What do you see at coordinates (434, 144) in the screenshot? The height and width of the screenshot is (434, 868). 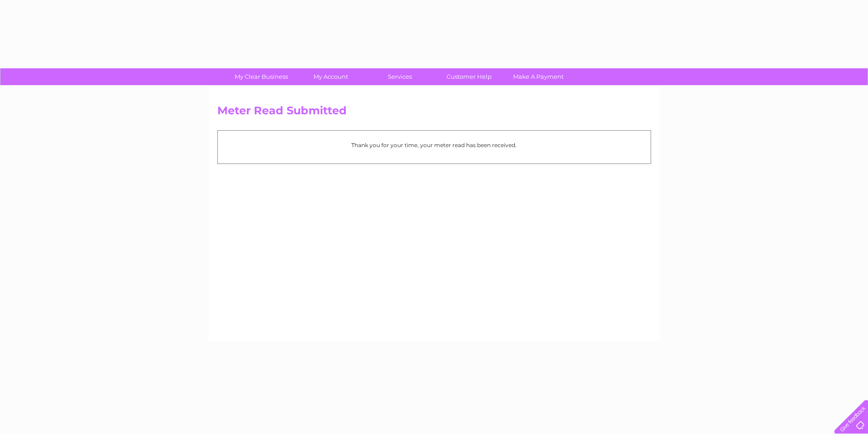 I see `p: Thank you for your time, your meter read has been received.` at bounding box center [434, 144].